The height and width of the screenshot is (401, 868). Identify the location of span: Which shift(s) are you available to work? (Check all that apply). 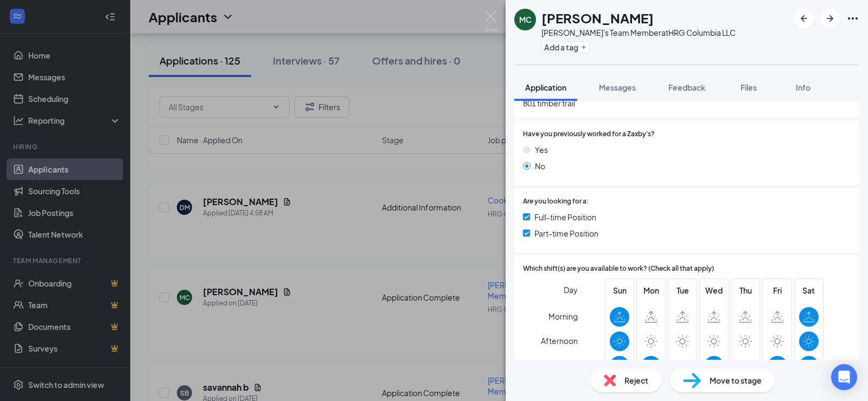
(618, 269).